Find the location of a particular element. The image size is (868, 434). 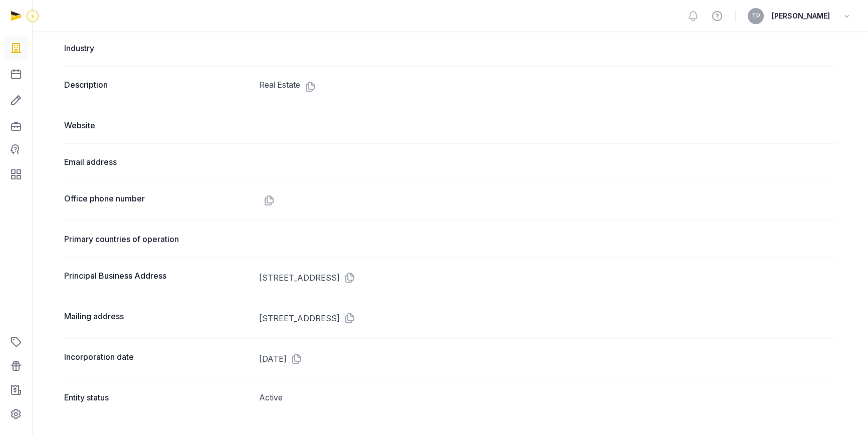

button: TP is located at coordinates (756, 16).